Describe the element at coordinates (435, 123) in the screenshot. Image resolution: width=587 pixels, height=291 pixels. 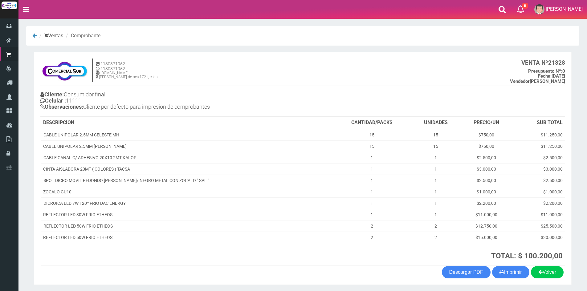
I see `th: UNIDADES` at that location.